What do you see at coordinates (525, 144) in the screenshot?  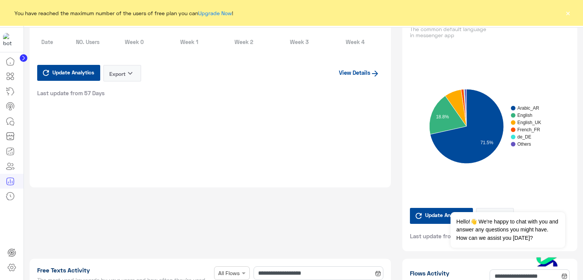 I see `text: Others` at bounding box center [525, 144].